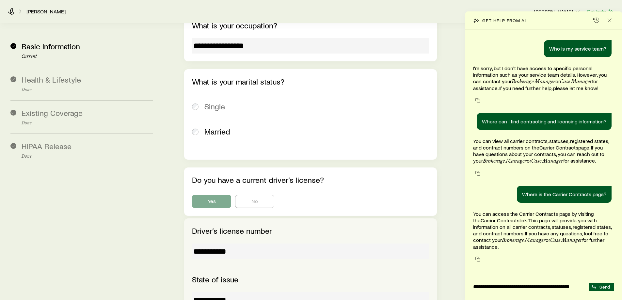  Describe the element at coordinates (212, 202) in the screenshot. I see `button: Yes` at that location.